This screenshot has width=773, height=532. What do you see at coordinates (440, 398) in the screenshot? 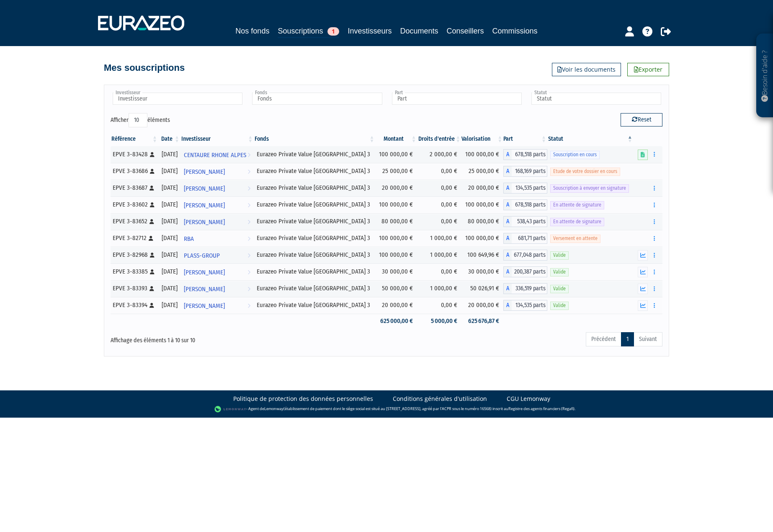
I see `a: Conditions générales d'utilisation` at bounding box center [440, 398].